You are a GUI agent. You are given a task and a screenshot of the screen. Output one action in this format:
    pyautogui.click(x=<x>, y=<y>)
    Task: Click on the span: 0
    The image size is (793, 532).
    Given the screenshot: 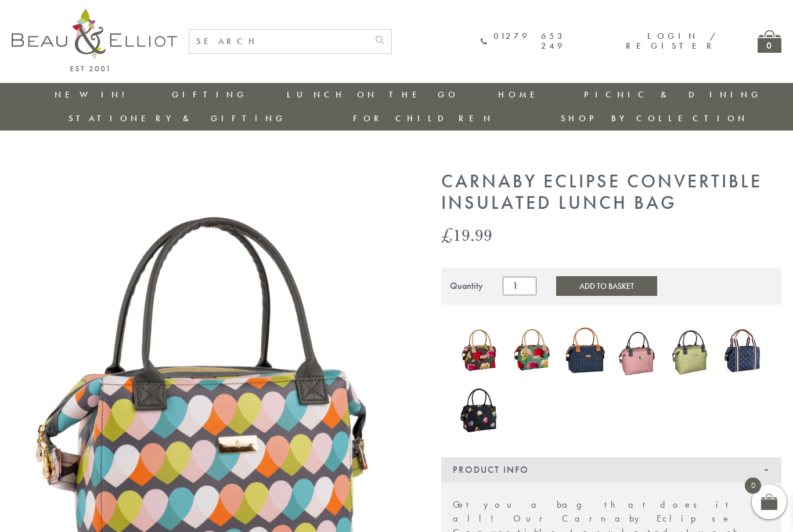 What is the action you would take?
    pyautogui.click(x=752, y=485)
    